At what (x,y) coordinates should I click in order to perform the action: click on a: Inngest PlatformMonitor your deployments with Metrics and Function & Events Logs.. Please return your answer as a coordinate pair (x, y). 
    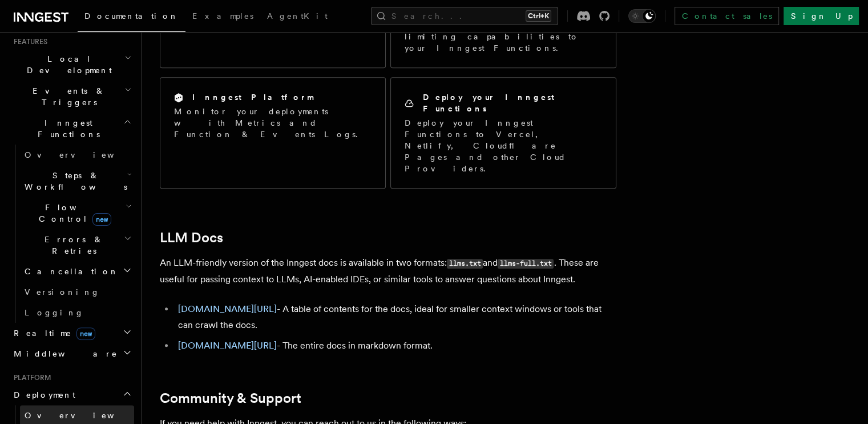
    Looking at the image, I should click on (273, 133).